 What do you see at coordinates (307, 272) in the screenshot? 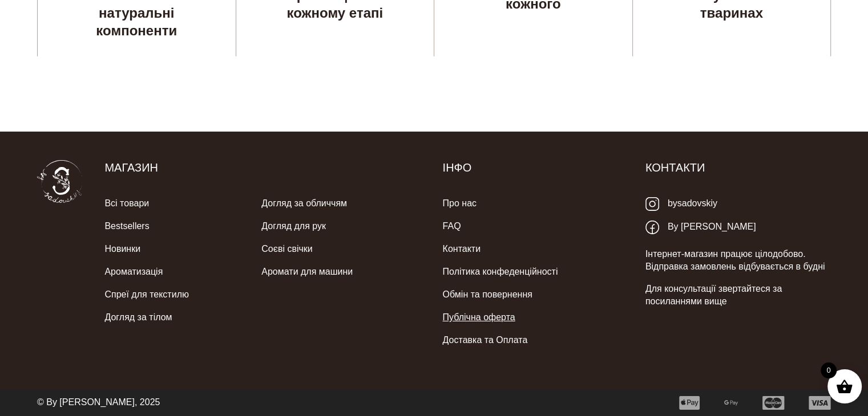
I see `a: Аромати для машини` at bounding box center [307, 272].